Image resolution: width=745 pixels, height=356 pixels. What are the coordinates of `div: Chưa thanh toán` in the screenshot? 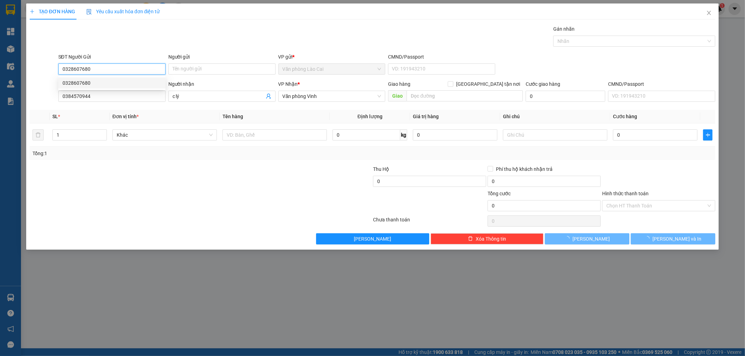 It's located at (430, 222).